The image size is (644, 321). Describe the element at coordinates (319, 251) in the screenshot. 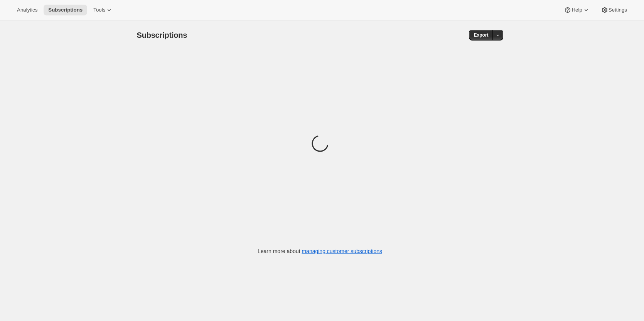

I see `p: Learn more about` at that location.